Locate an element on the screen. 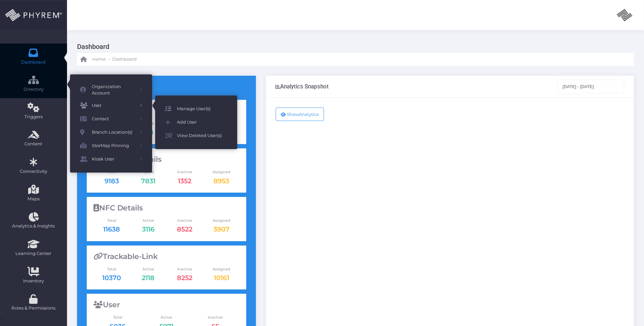 The width and height of the screenshot is (644, 326). a: Organization Account is located at coordinates (111, 90).